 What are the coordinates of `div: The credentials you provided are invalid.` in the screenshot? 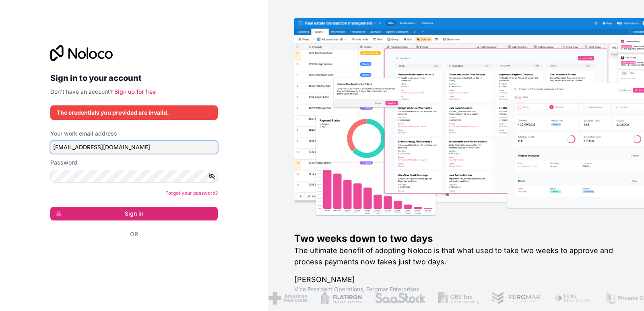 It's located at (134, 113).